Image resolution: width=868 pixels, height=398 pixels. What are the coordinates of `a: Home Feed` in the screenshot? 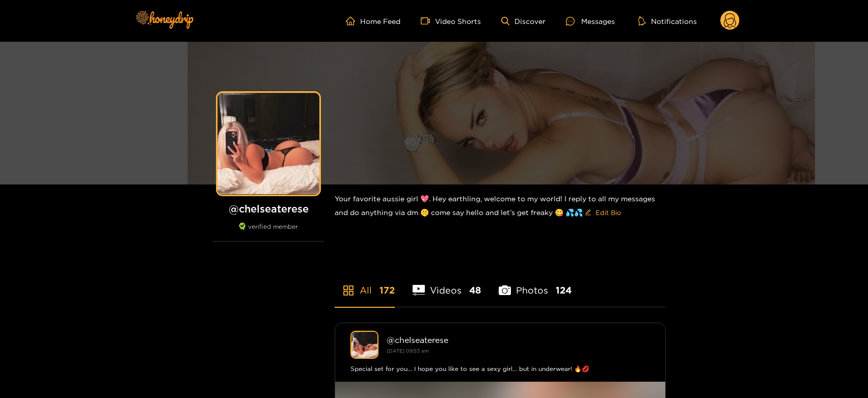 It's located at (373, 21).